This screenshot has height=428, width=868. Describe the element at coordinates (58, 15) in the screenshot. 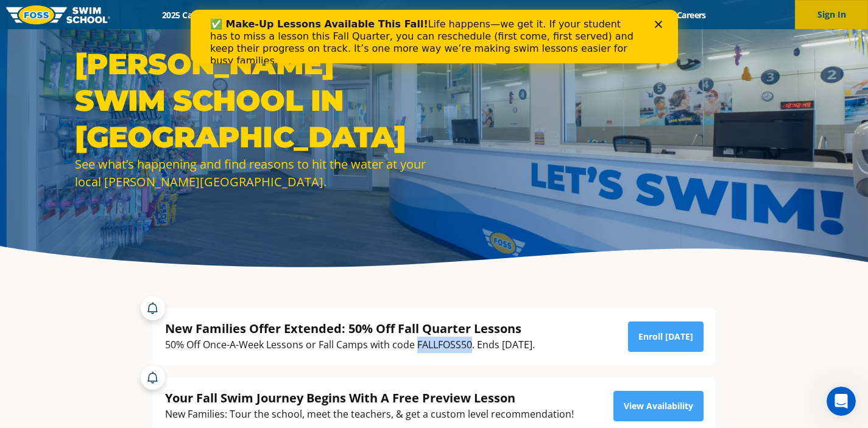

I see `img: FOSS Swim School Logo` at that location.